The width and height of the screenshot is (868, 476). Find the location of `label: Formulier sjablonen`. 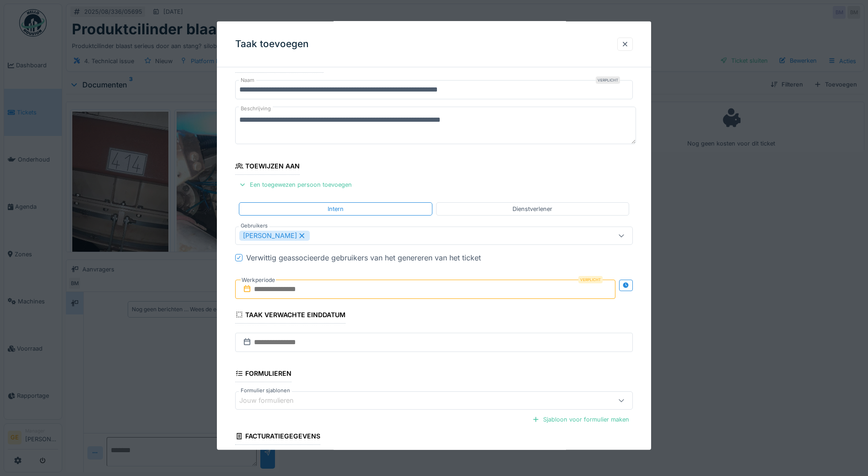

label: Formulier sjablonen is located at coordinates (265, 391).